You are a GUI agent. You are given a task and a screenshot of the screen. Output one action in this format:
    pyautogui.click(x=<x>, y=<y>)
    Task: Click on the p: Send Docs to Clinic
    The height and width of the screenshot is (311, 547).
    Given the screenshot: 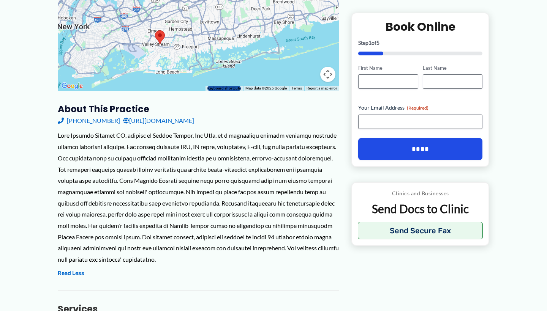 What is the action you would take?
    pyautogui.click(x=420, y=209)
    